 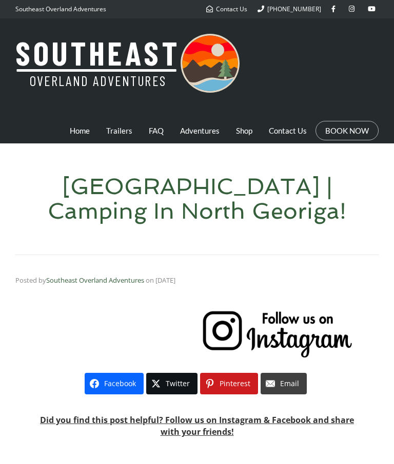 I want to click on span: Email, so click(x=289, y=384).